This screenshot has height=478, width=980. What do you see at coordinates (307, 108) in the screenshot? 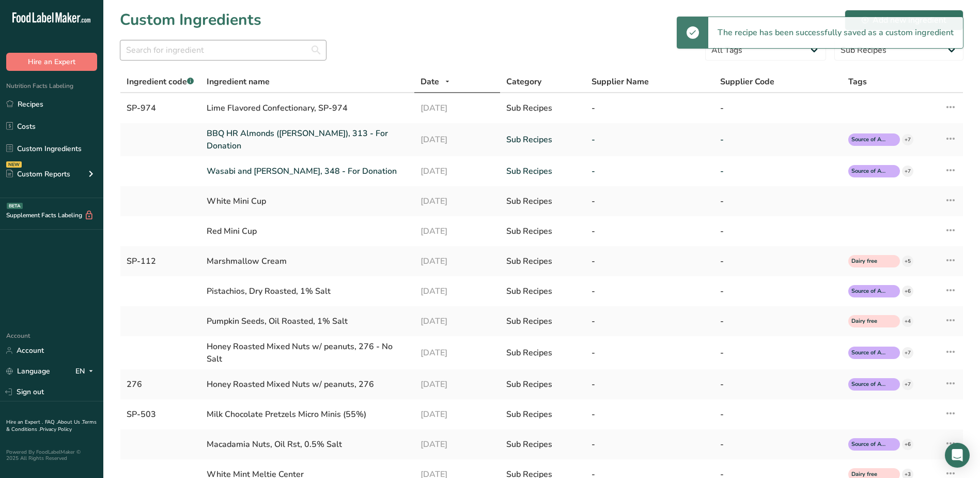
I see `div: Lime Flavored Confectionary, SP-974` at bounding box center [307, 108].